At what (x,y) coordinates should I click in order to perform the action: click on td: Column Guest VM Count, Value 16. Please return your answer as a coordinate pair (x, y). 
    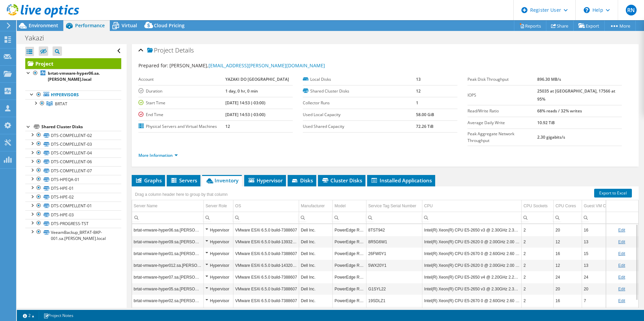
    Looking at the image, I should click on (602, 230).